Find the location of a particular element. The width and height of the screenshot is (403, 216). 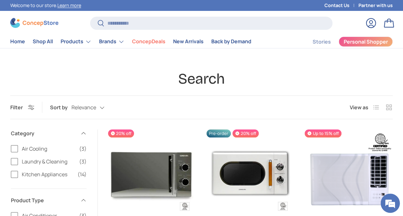

p: Welcome to our store. is located at coordinates (46, 5).